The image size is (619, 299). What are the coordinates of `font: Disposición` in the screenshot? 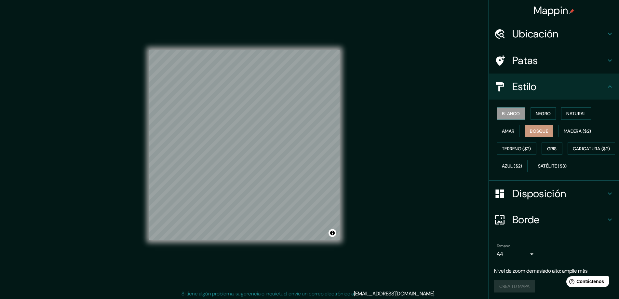 It's located at (539, 194).